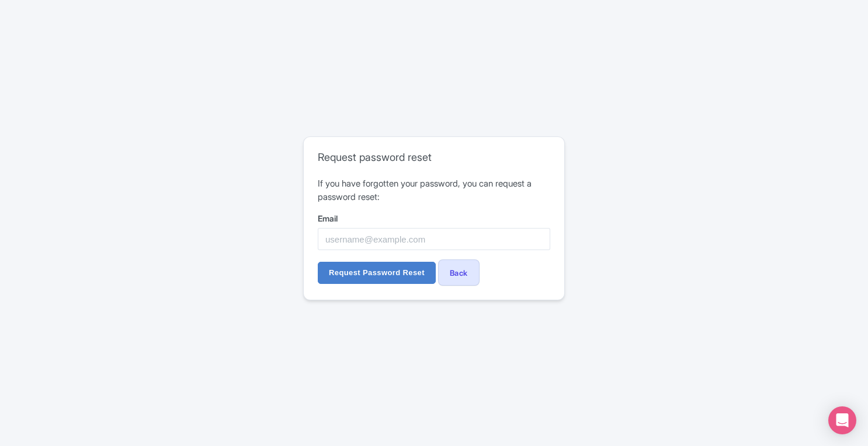 Image resolution: width=868 pixels, height=446 pixels. Describe the element at coordinates (458, 272) in the screenshot. I see `a: Back` at that location.